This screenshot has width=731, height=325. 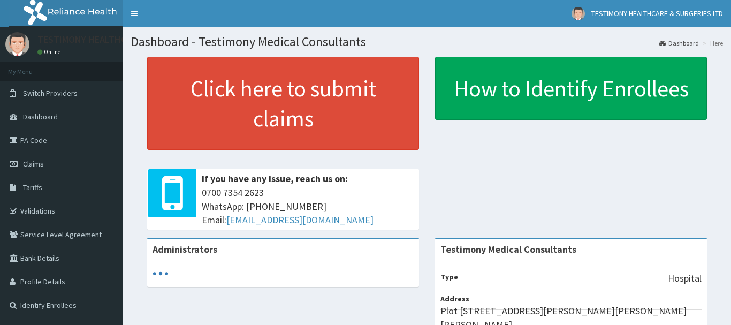 What do you see at coordinates (679, 43) in the screenshot?
I see `a: Dashboard` at bounding box center [679, 43].